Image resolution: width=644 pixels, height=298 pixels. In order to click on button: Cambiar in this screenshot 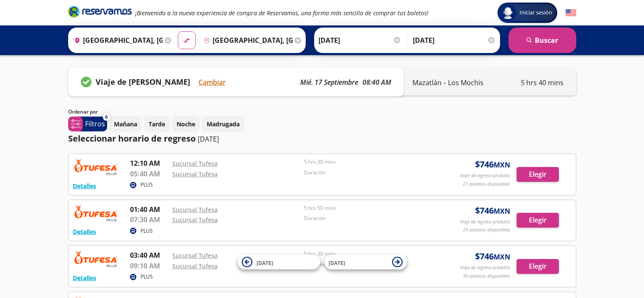, I will do `click(212, 82)`.